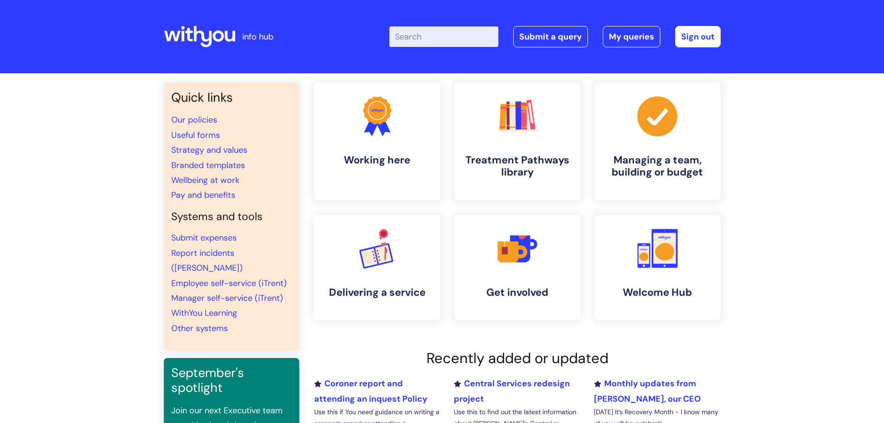 Image resolution: width=884 pixels, height=423 pixels. Describe the element at coordinates (377, 141) in the screenshot. I see `a: Working here` at that location.